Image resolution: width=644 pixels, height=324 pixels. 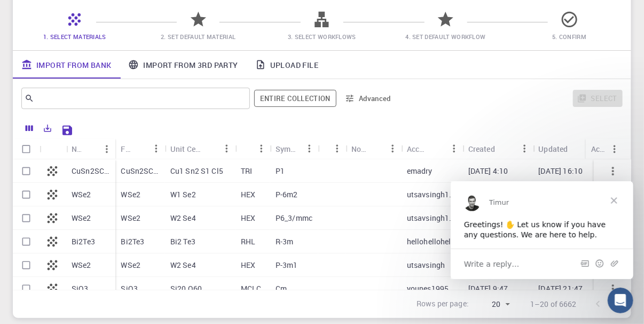 I want to click on span: Support, so click(x=41, y=12).